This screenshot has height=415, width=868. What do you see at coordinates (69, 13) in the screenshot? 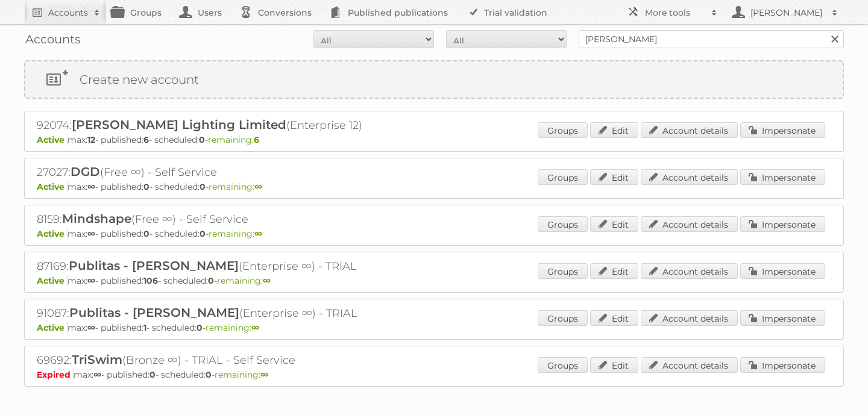
I see `h2: Accounts` at bounding box center [69, 13].